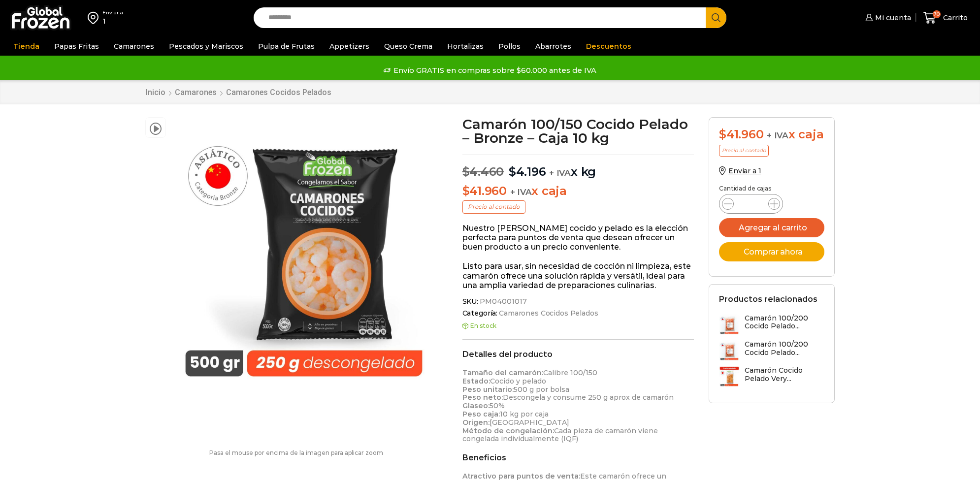 This screenshot has width=980, height=481. Describe the element at coordinates (522, 476) in the screenshot. I see `strong: Atractivo para puntos de venta:` at that location.